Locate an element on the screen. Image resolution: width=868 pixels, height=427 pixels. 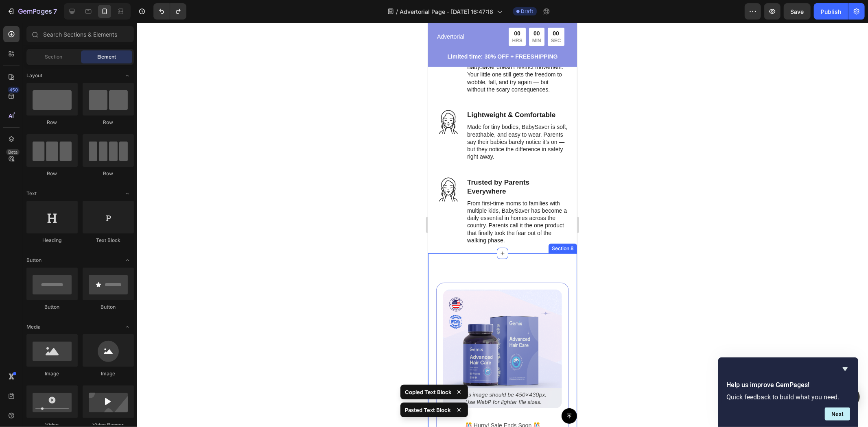
span: Media is located at coordinates (34, 327).